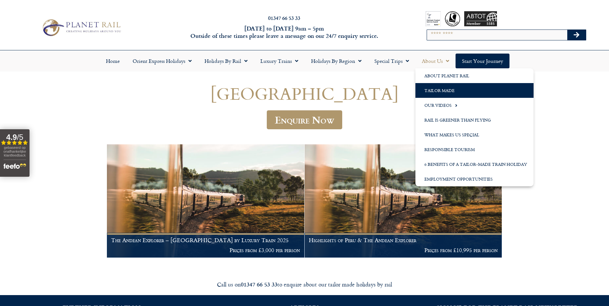 The width and height of the screenshot is (609, 306). I want to click on a: Enquire Now, so click(304, 120).